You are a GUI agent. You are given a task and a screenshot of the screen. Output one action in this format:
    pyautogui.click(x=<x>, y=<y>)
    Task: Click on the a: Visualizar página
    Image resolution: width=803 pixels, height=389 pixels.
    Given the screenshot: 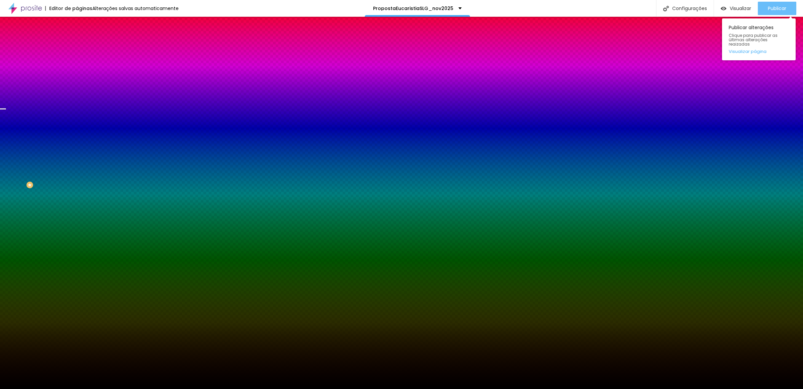 What is the action you would take?
    pyautogui.click(x=759, y=51)
    